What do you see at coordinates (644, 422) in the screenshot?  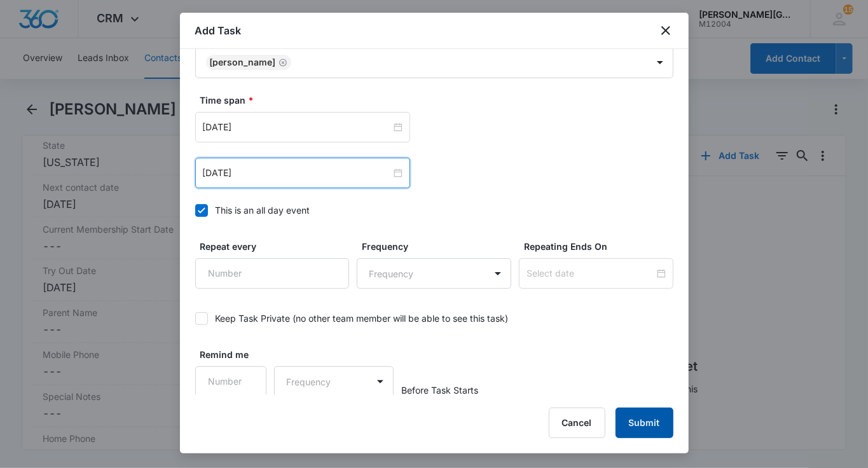 I see `button: Submit` at bounding box center [644, 422].